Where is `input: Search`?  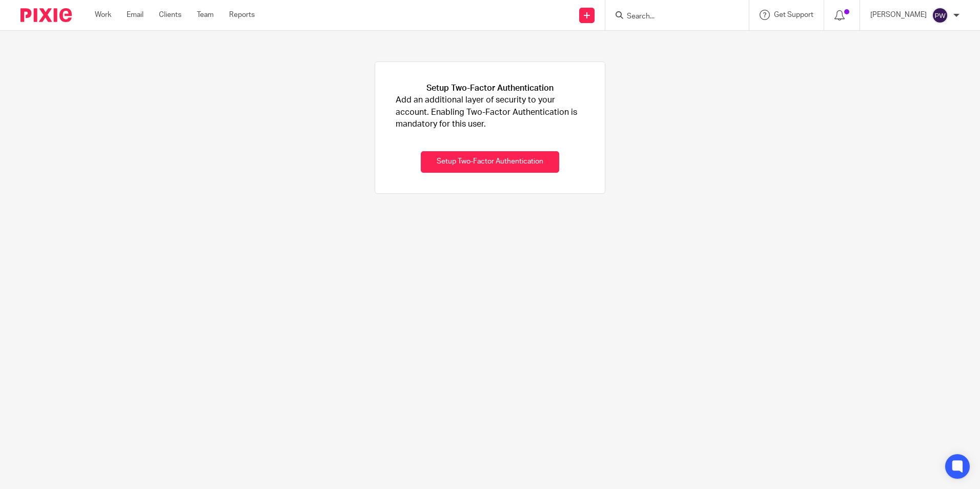 input: Search is located at coordinates (672, 17).